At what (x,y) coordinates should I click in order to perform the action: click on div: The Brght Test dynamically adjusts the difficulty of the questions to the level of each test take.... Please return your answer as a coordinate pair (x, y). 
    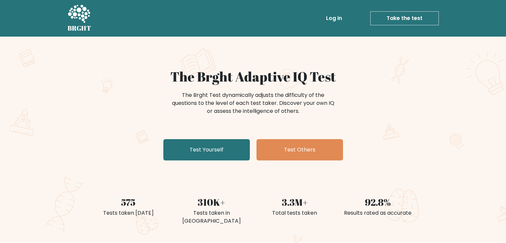
    Looking at the image, I should click on (253, 103).